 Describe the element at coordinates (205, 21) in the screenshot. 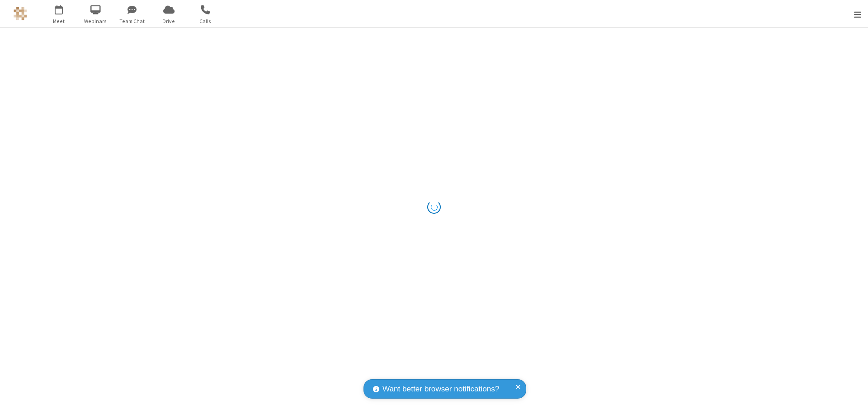

I see `span: Calls` at that location.